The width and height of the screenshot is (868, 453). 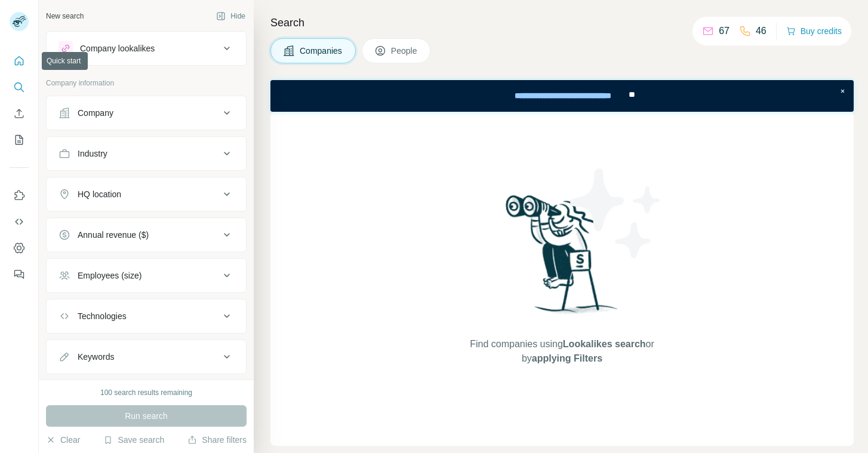 What do you see at coordinates (19, 140) in the screenshot?
I see `button: My lists` at bounding box center [19, 140].